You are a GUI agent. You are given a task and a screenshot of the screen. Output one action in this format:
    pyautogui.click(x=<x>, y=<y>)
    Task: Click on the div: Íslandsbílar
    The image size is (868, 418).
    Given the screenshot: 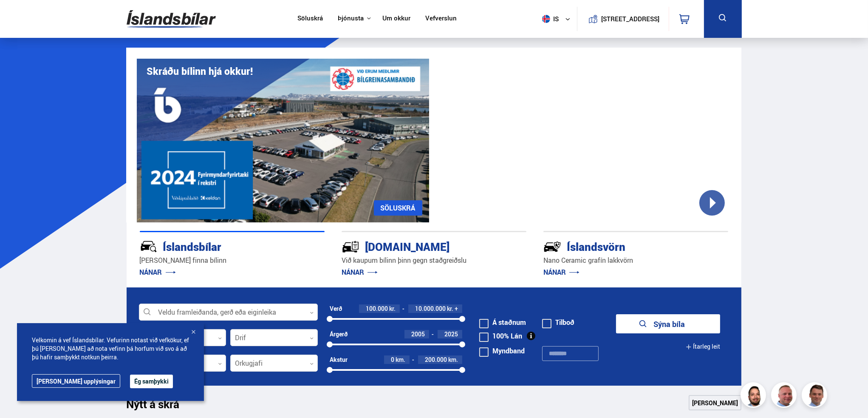 What is the action you would take?
    pyautogui.click(x=217, y=246)
    